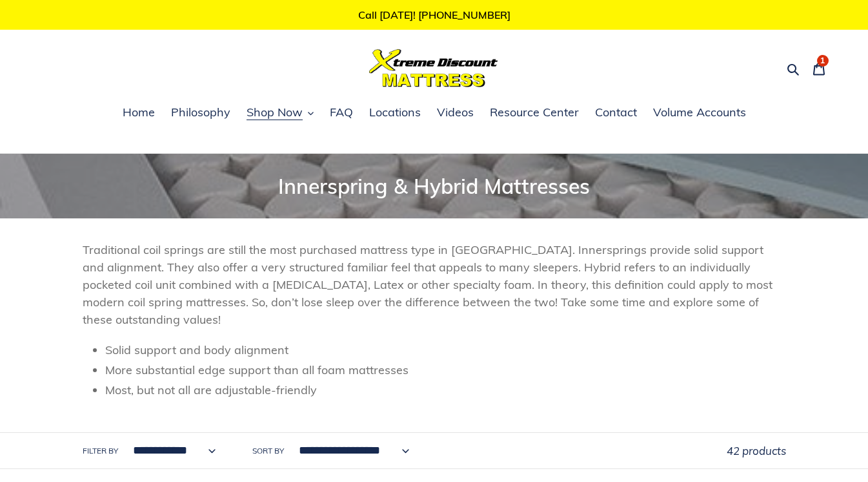 The height and width of the screenshot is (482, 868). What do you see at coordinates (445, 370) in the screenshot?
I see `li: More substantial edge support than all foam mattresses` at bounding box center [445, 370].